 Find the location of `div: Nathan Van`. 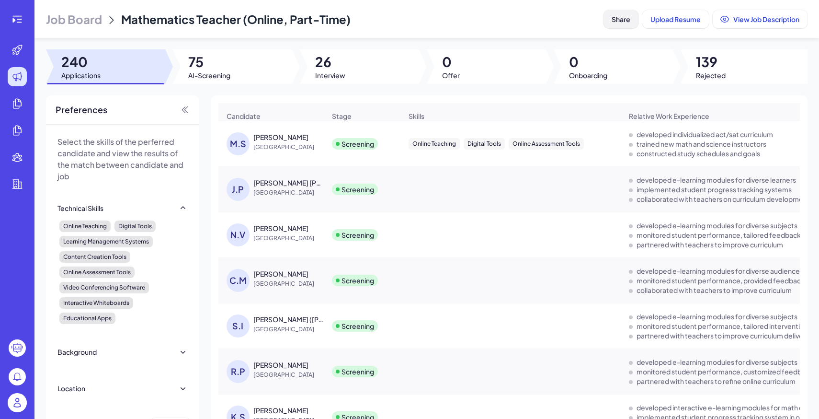

div: Nathan Van is located at coordinates (281, 228).